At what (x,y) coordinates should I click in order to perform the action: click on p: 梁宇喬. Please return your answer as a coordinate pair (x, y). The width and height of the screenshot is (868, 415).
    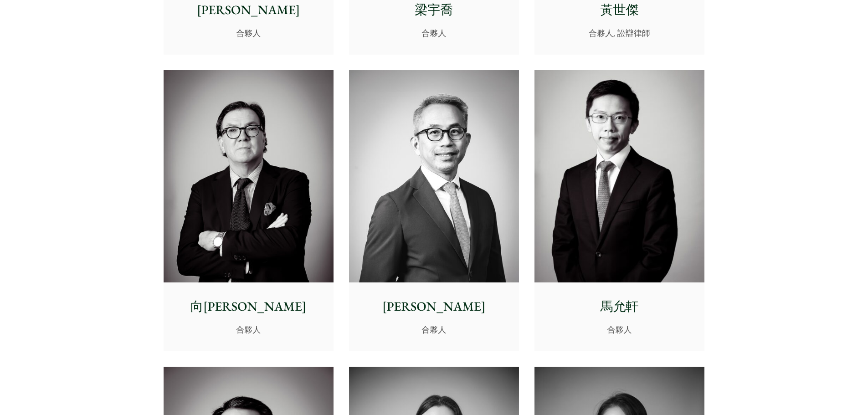
    Looking at the image, I should click on (434, 10).